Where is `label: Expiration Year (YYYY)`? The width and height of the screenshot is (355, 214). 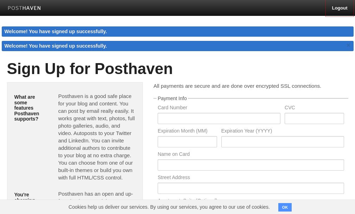
label: Expiration Year (YYYY) is located at coordinates (283, 131).